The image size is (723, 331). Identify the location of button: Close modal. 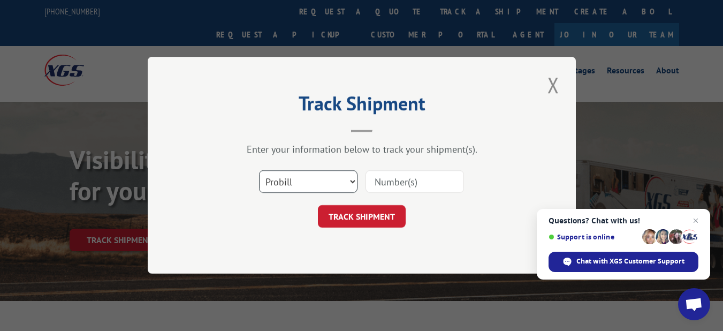
(553, 85).